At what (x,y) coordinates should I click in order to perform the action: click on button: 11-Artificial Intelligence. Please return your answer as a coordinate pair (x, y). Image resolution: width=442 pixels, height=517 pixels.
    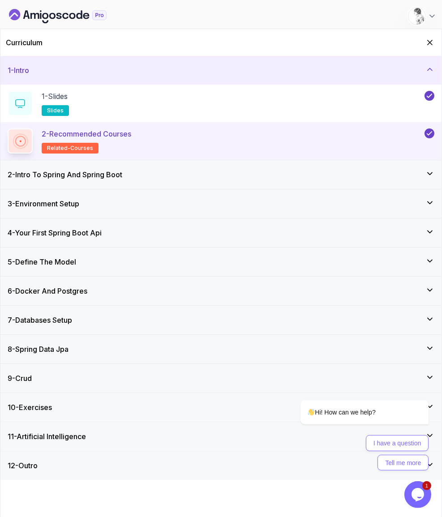
    Looking at the image, I should click on (221, 436).